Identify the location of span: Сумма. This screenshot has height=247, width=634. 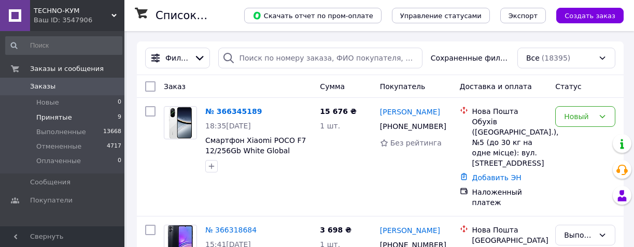
(332, 87).